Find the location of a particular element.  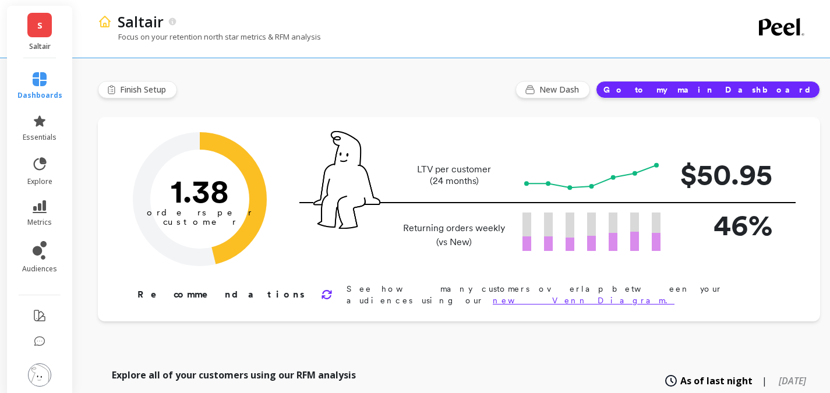

button: Finish Setup is located at coordinates (137, 90).